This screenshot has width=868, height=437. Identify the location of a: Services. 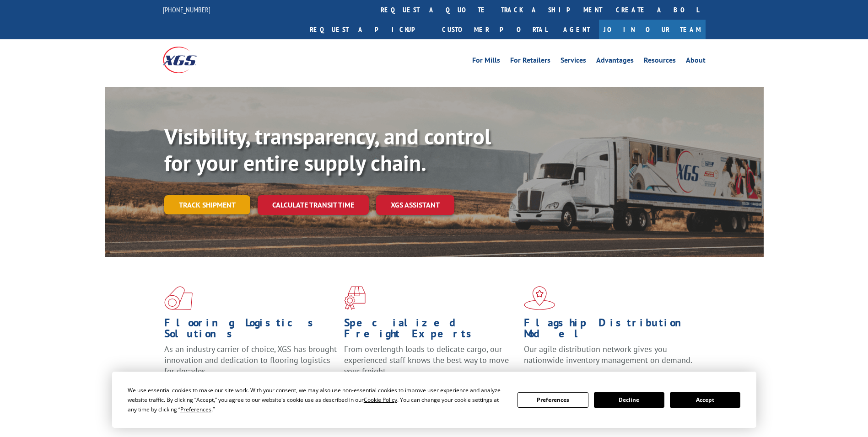
(573, 61).